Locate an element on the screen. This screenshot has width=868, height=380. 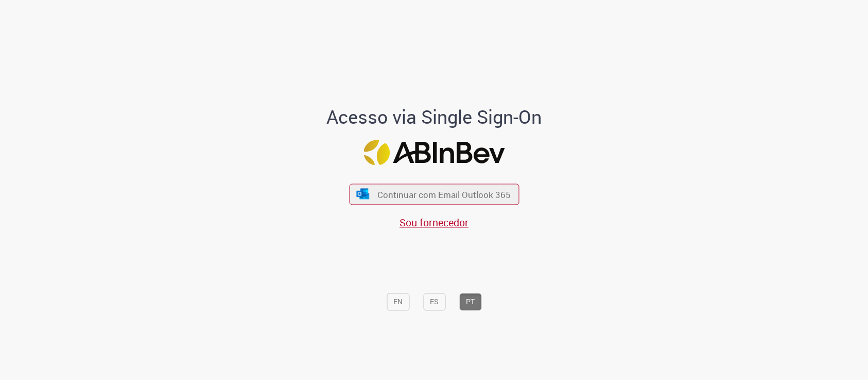
img: ícone Azure/Microsoft 360 is located at coordinates (363, 193).